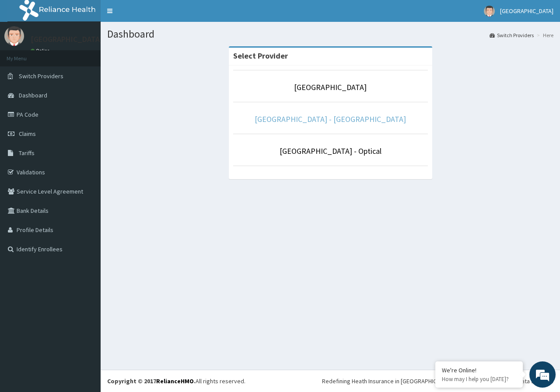 Image resolution: width=560 pixels, height=392 pixels. I want to click on h1: Dashboard, so click(330, 34).